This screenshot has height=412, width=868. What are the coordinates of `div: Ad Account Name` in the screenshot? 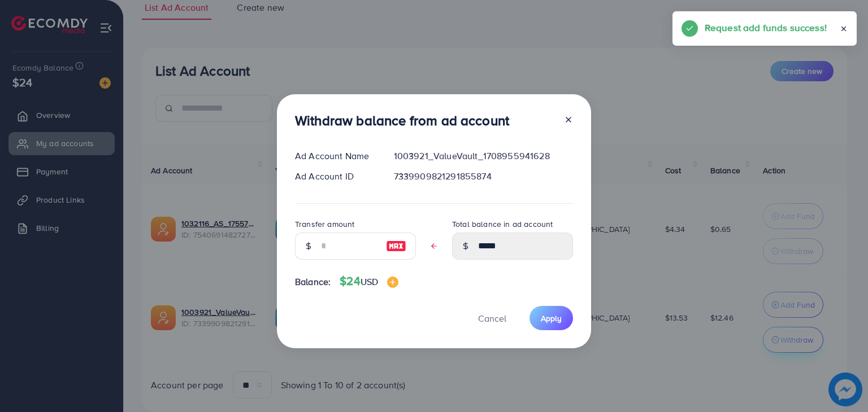 It's located at (336, 156).